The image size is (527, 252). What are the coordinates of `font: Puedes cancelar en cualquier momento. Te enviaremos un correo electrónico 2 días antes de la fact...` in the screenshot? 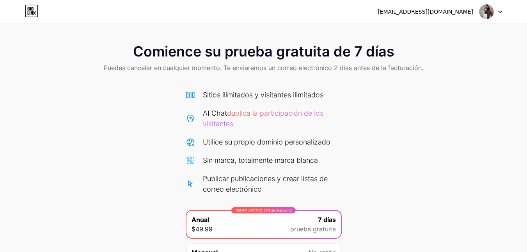 It's located at (263, 68).